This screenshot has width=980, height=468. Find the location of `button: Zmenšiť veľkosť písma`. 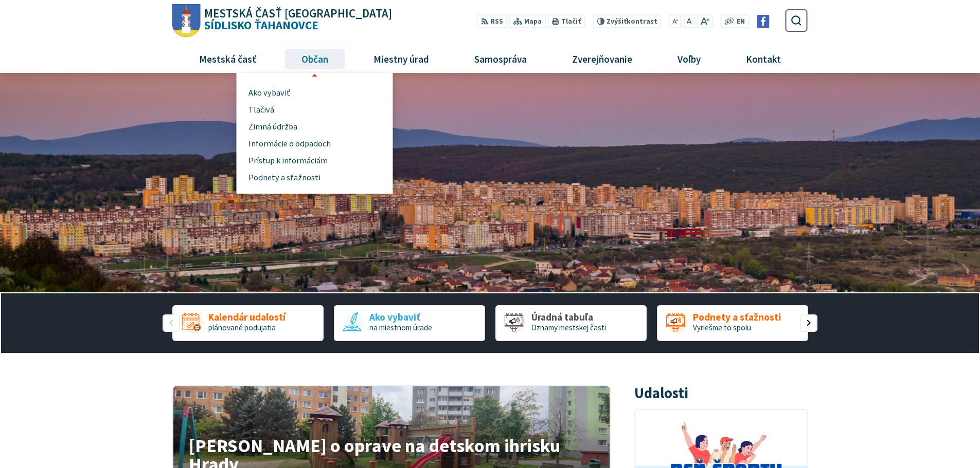

button: Zmenšiť veľkosť písma is located at coordinates (675, 21).